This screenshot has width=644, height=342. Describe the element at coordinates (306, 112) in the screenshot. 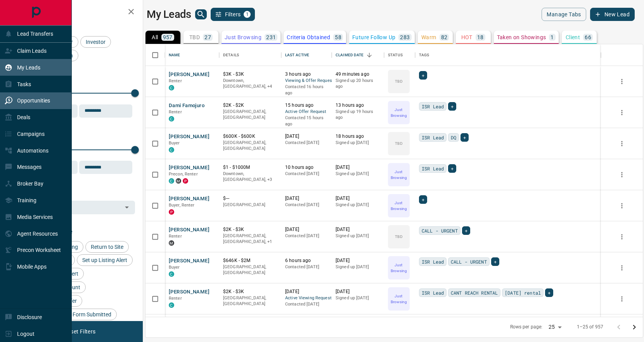

I see `span: Active Offer Request` at that location.